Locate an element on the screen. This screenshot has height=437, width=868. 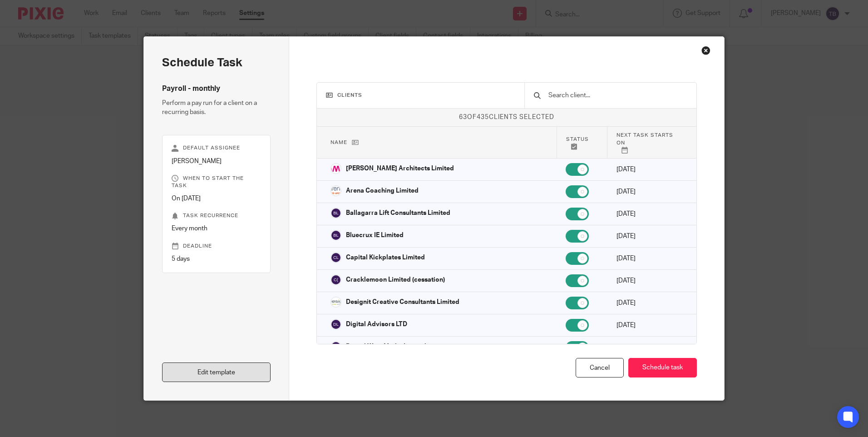
p: of clients selected is located at coordinates (506, 117).